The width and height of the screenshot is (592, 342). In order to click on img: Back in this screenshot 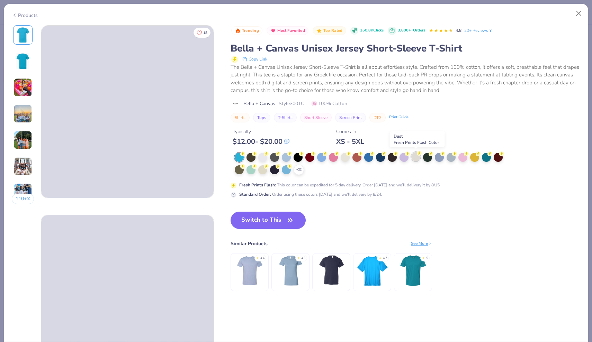, I will do `click(23, 61)`.